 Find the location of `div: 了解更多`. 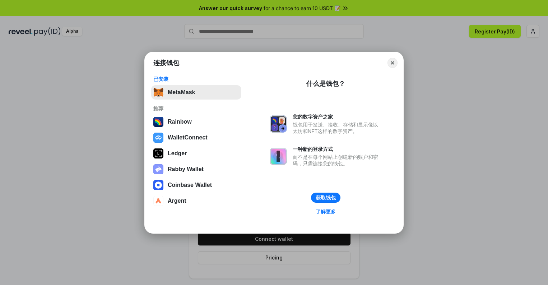

div: 了解更多 is located at coordinates (326, 211).